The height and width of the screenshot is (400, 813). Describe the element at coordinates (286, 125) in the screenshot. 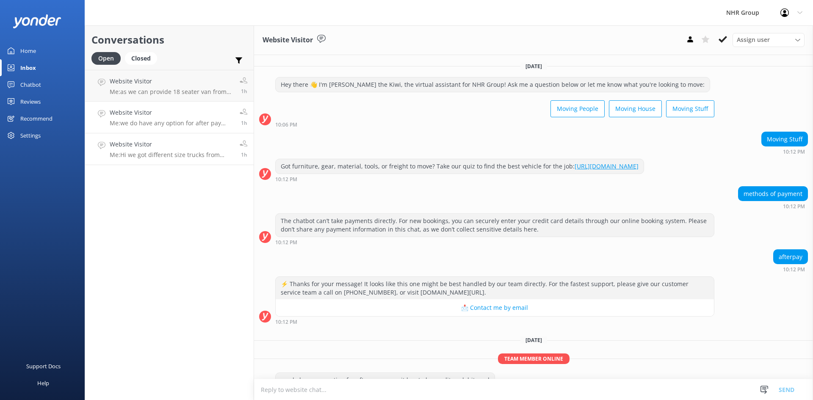

I see `strong: 10:06 PM` at that location.